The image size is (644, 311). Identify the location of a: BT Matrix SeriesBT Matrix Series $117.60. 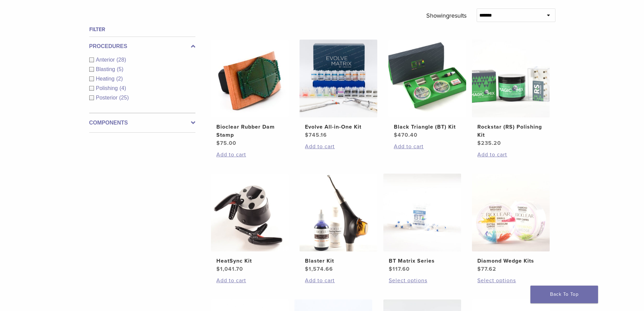
(422, 223).